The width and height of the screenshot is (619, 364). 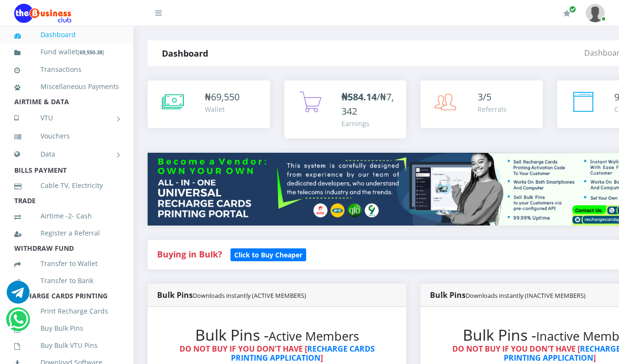 What do you see at coordinates (369, 123) in the screenshot?
I see `div: Earnings` at bounding box center [369, 123].